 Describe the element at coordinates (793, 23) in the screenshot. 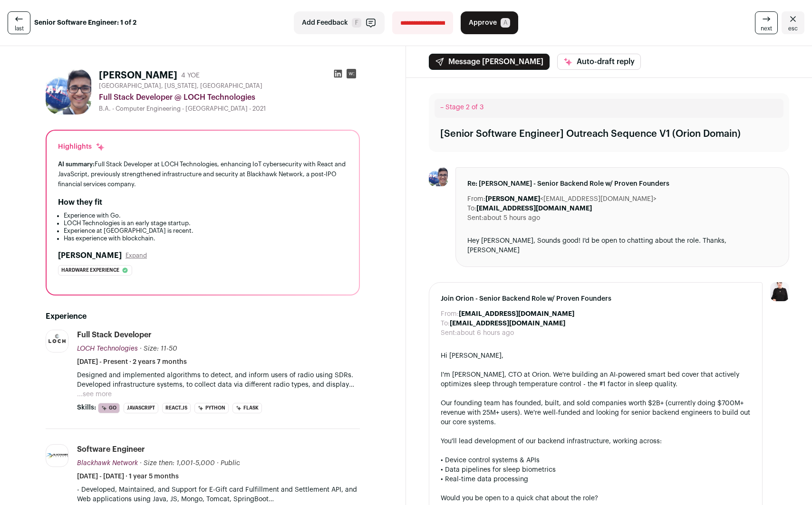

I see `a: Close` at that location.